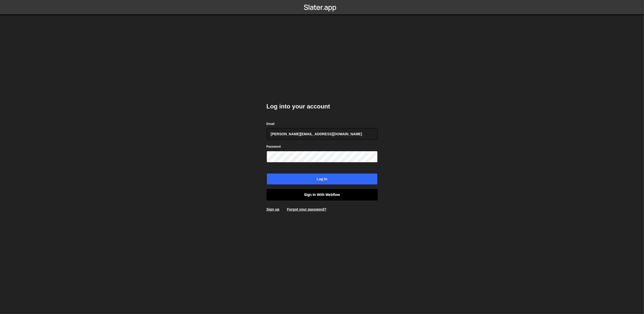 Image resolution: width=644 pixels, height=314 pixels. What do you see at coordinates (322, 194) in the screenshot?
I see `a: Sign in with Webflow` at bounding box center [322, 194].